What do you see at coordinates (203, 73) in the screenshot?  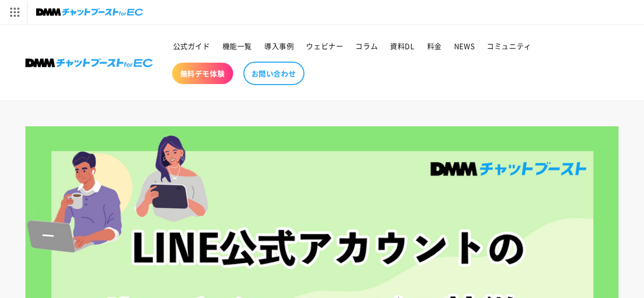 I see `a: 無料デモ体験` at bounding box center [203, 73].